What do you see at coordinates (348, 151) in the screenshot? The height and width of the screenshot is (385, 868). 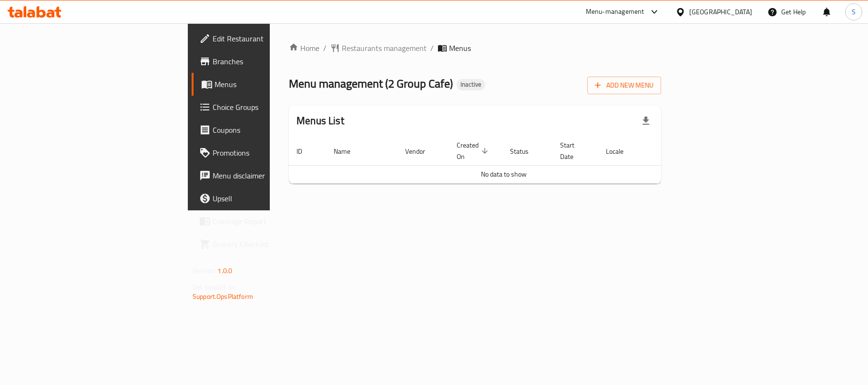 I see `span: Name` at bounding box center [348, 151].